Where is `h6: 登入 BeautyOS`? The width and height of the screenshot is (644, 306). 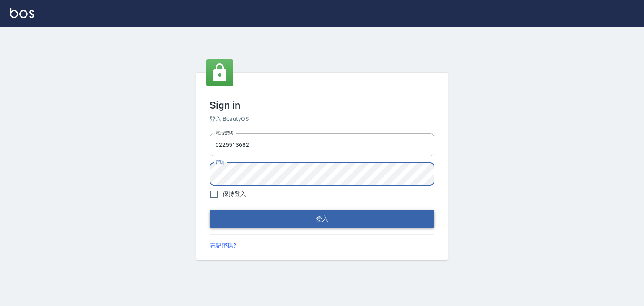
h6: 登入 BeautyOS is located at coordinates (322, 118).